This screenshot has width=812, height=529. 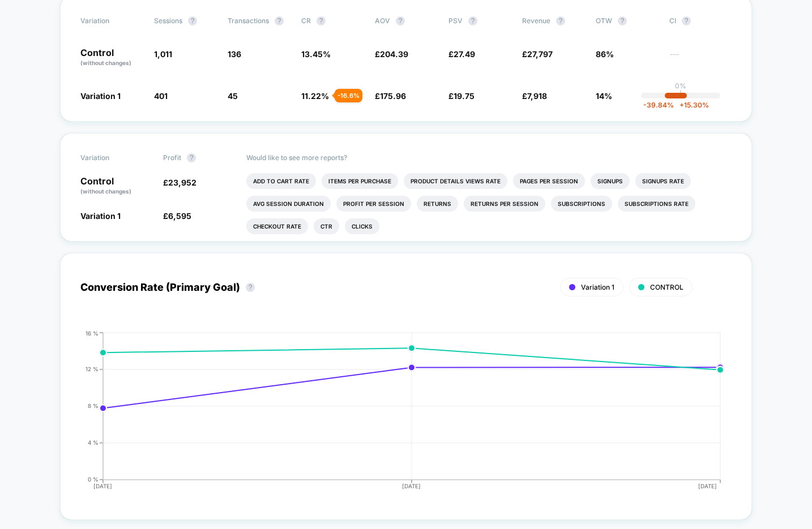 I want to click on span: 27,797, so click(x=540, y=54).